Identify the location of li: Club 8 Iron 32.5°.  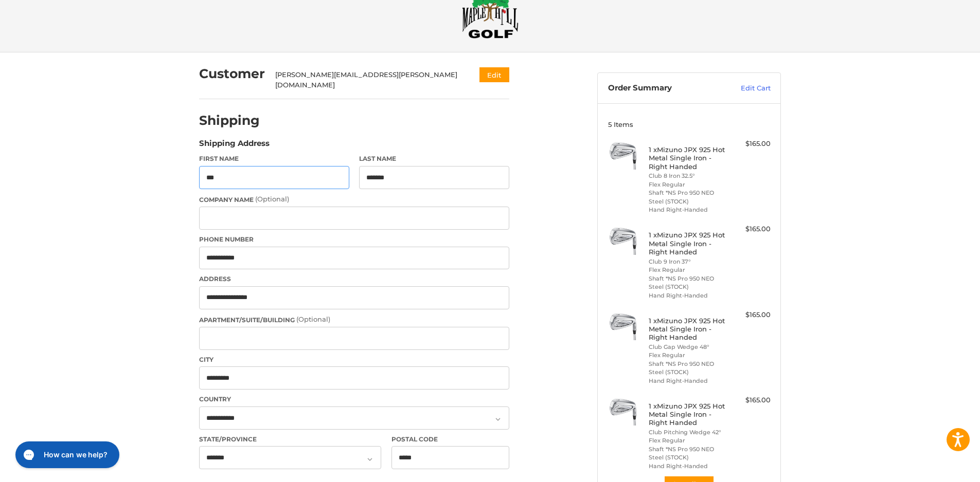
(688, 175).